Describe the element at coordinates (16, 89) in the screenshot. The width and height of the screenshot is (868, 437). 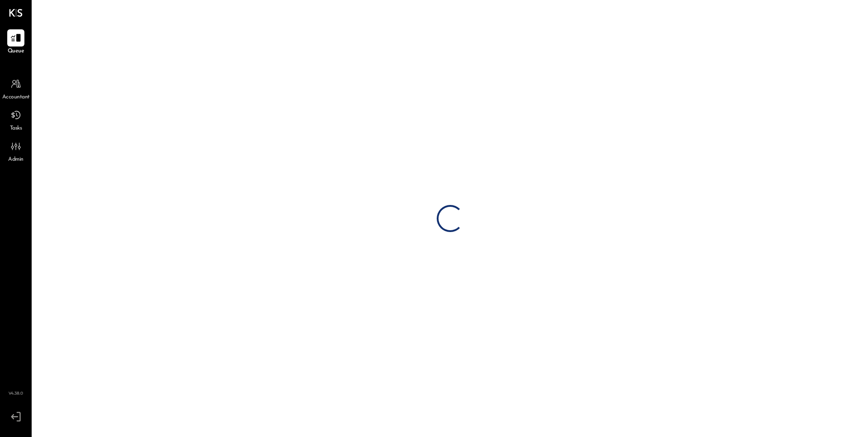
I see `a: Accountant` at that location.